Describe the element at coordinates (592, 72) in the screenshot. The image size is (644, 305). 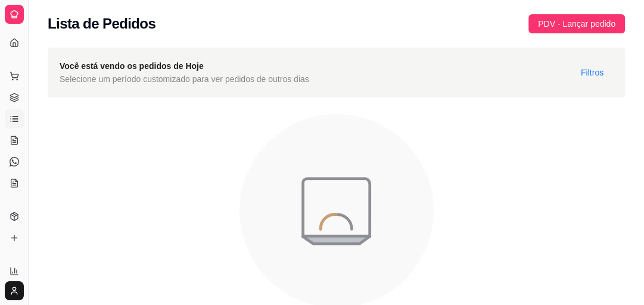
I see `span: Filtros` at that location.